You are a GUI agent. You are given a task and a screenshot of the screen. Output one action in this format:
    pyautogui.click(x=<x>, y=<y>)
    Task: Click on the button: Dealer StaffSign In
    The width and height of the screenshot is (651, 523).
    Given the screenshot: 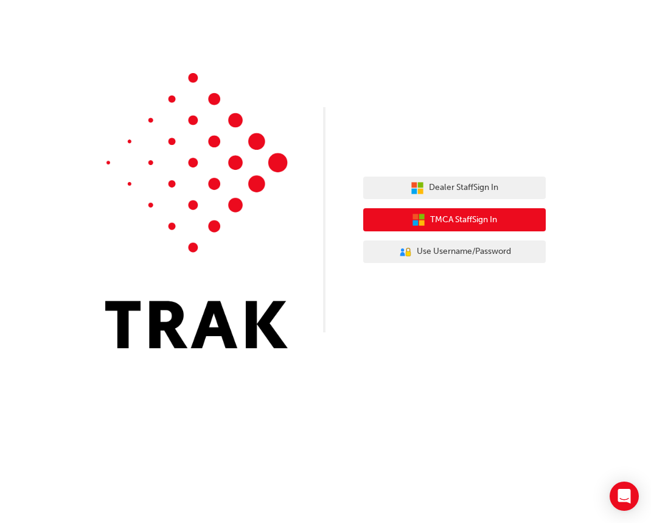 What is the action you would take?
    pyautogui.click(x=454, y=188)
    